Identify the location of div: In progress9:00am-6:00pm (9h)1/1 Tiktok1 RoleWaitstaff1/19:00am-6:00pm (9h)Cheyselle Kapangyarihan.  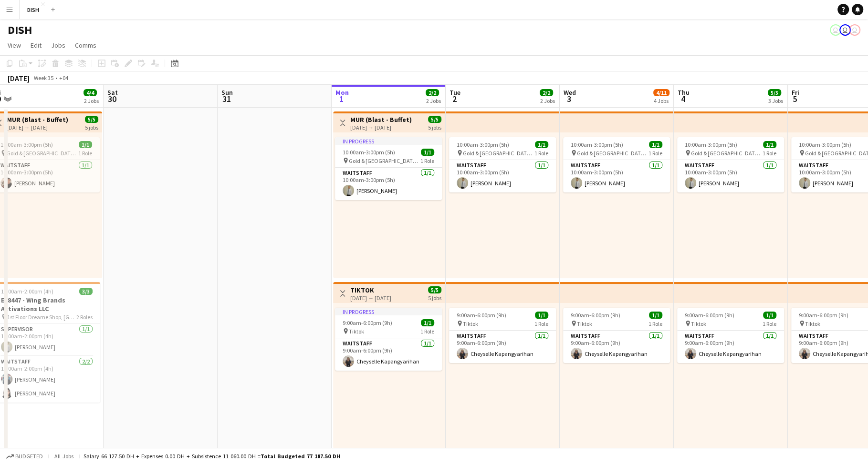
(389, 340).